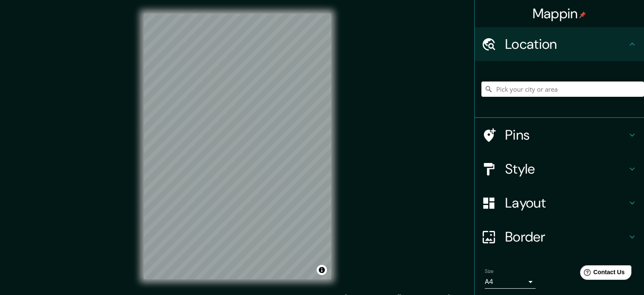 The height and width of the screenshot is (295, 644). I want to click on div: A4, so click(510, 281).